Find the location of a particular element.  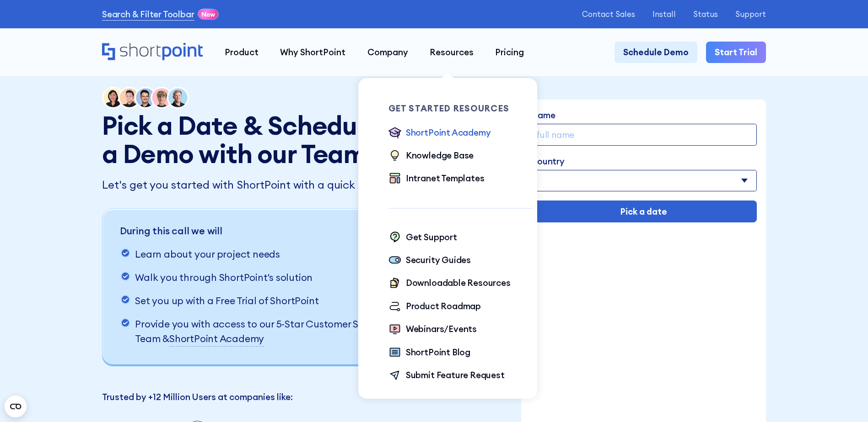

a: Submit Feature Request is located at coordinates (446, 376).